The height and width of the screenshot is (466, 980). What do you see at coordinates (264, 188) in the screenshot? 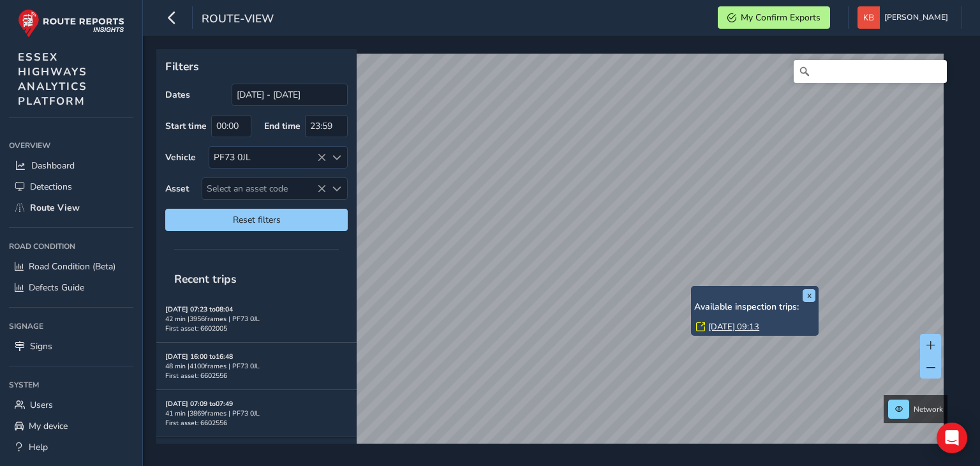
I see `span: Select an asset code` at bounding box center [264, 188].